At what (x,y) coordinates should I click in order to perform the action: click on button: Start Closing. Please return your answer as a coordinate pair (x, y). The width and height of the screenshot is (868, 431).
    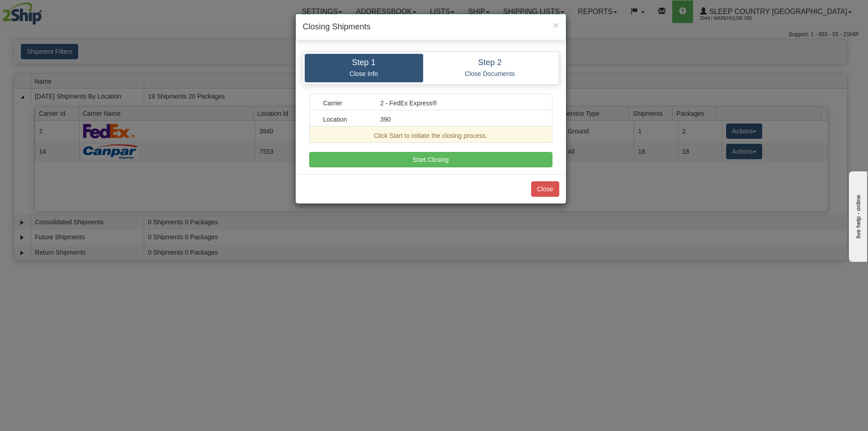
    Looking at the image, I should click on (431, 160).